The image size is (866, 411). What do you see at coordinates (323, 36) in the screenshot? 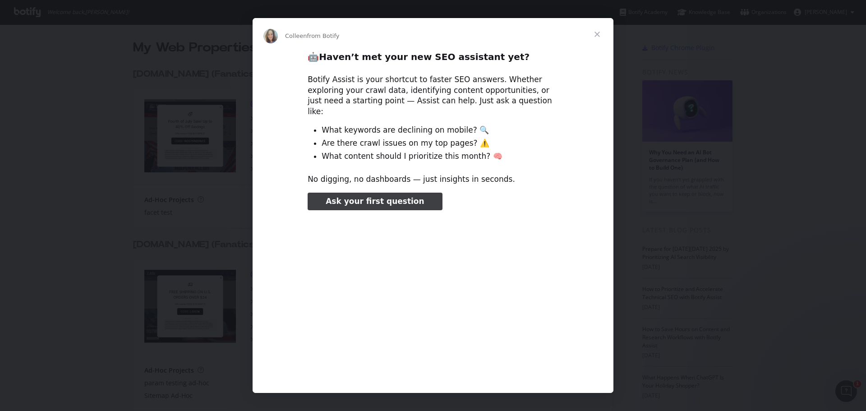
I see `span: from Botify` at bounding box center [323, 36].